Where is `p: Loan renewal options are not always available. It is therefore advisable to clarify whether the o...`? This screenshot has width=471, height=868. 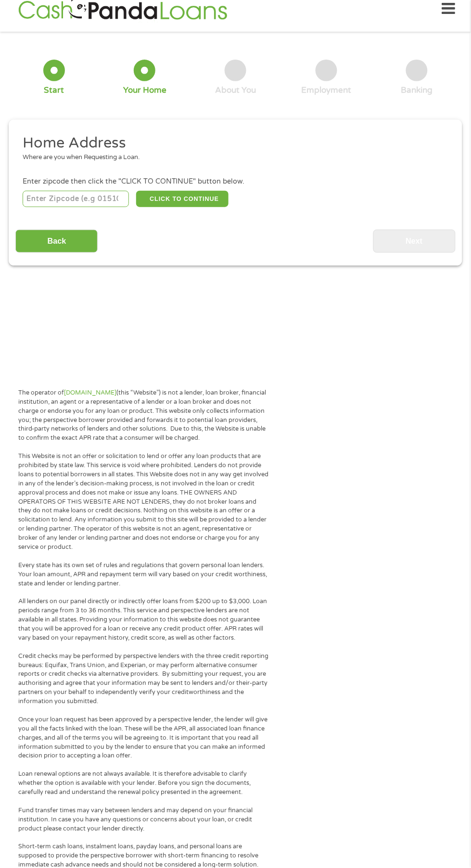
p: Loan renewal options are not always available. It is therefore advisable to clarify whether the o... is located at coordinates (143, 783).